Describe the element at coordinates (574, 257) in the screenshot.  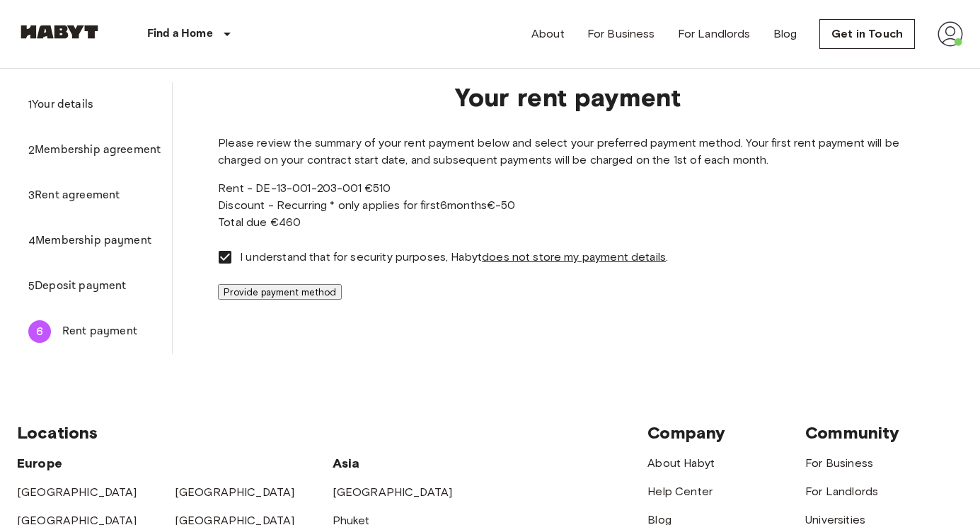
I see `u: does not store my payment details` at that location.